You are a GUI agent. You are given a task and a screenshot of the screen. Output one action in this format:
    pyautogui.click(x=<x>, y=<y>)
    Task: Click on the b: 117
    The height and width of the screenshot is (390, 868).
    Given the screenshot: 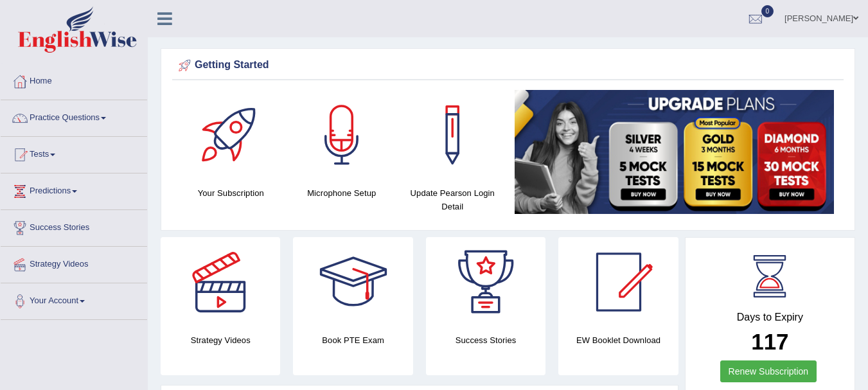 What is the action you would take?
    pyautogui.click(x=770, y=342)
    